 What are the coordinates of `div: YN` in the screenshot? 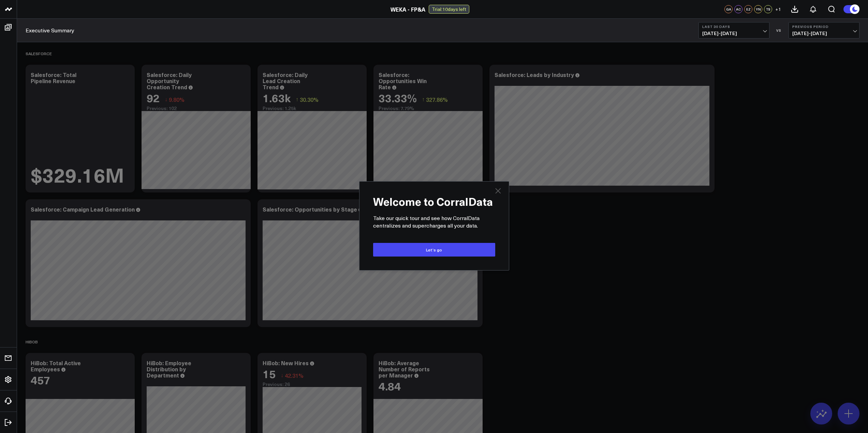 It's located at (758, 9).